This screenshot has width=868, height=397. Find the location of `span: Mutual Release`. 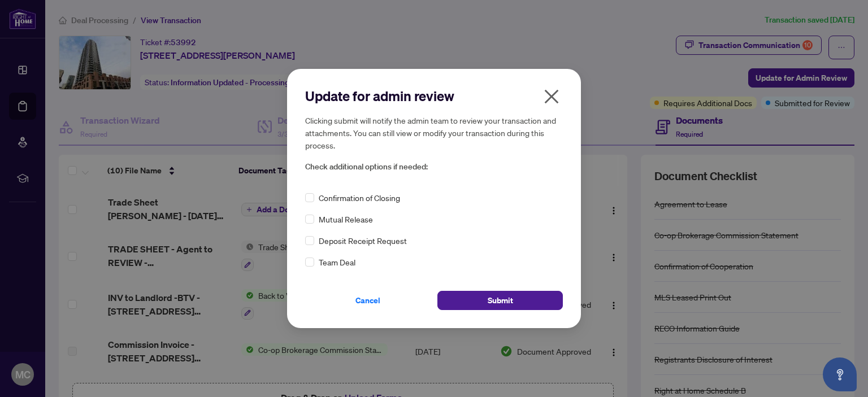

span: Mutual Release is located at coordinates (346, 219).